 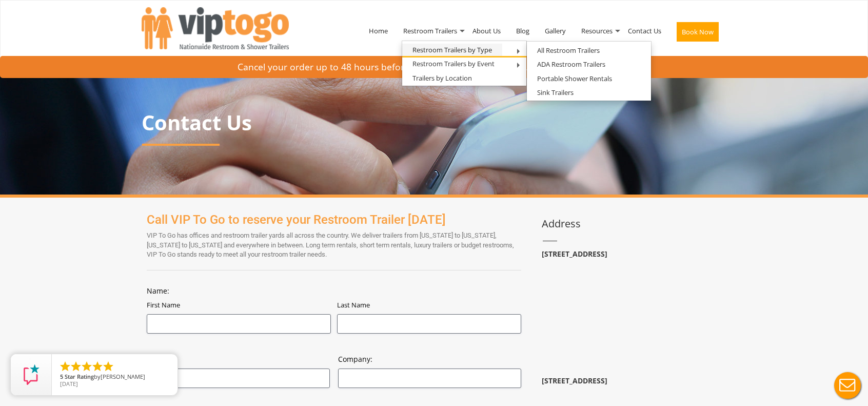 What do you see at coordinates (454, 63) in the screenshot?
I see `a: Restroom Trailers by Event` at bounding box center [454, 63].